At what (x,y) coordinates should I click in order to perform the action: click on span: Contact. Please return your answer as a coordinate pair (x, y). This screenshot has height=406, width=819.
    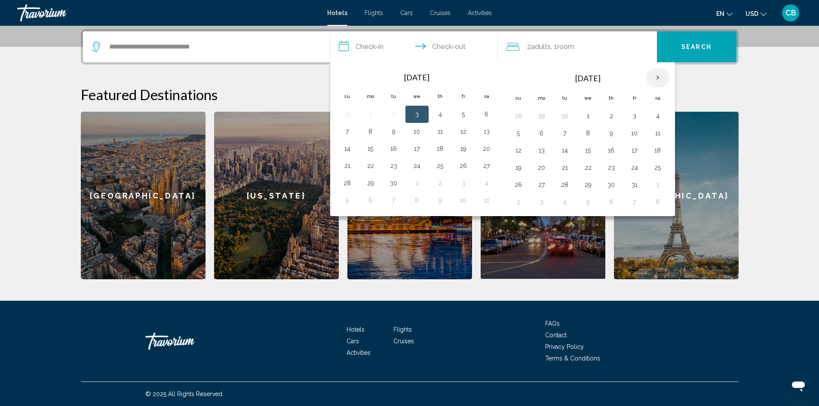
    Looking at the image, I should click on (556, 335).